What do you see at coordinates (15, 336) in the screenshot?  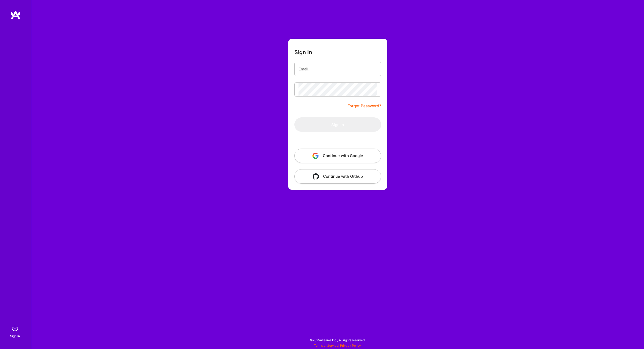 I see `div: Sign In` at bounding box center [15, 336].